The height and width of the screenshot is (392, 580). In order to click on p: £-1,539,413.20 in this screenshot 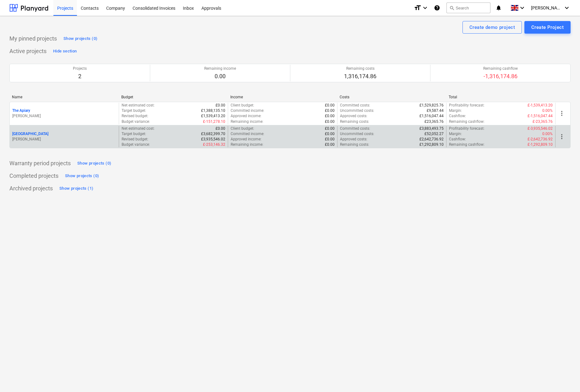, I will do `click(540, 105)`.